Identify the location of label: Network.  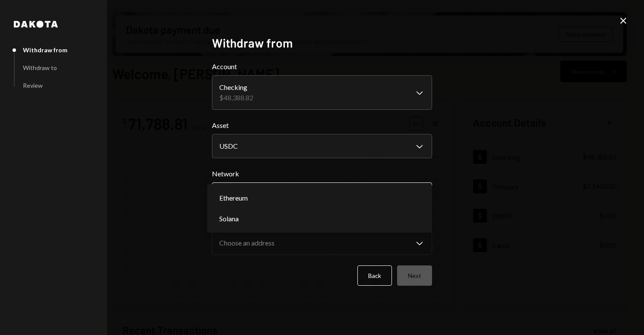
(322, 174).